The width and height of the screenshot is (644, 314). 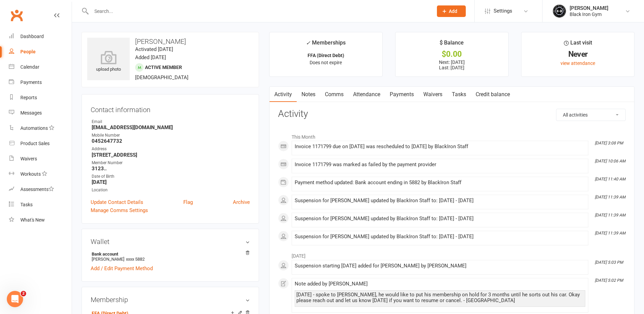 What do you see at coordinates (171, 190) in the screenshot?
I see `div: Location` at bounding box center [171, 190].